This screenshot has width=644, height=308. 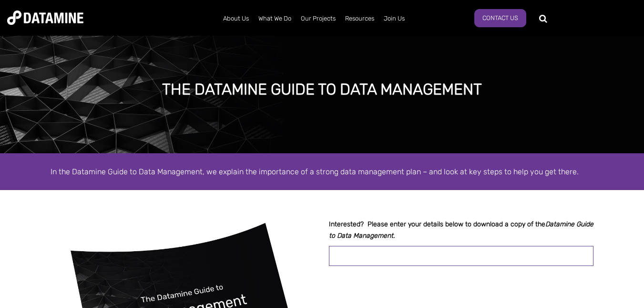 What do you see at coordinates (314, 171) in the screenshot?
I see `span: In the Datamine Guide to Data Management, we explain the importance of a strong data management p...` at bounding box center [314, 171].